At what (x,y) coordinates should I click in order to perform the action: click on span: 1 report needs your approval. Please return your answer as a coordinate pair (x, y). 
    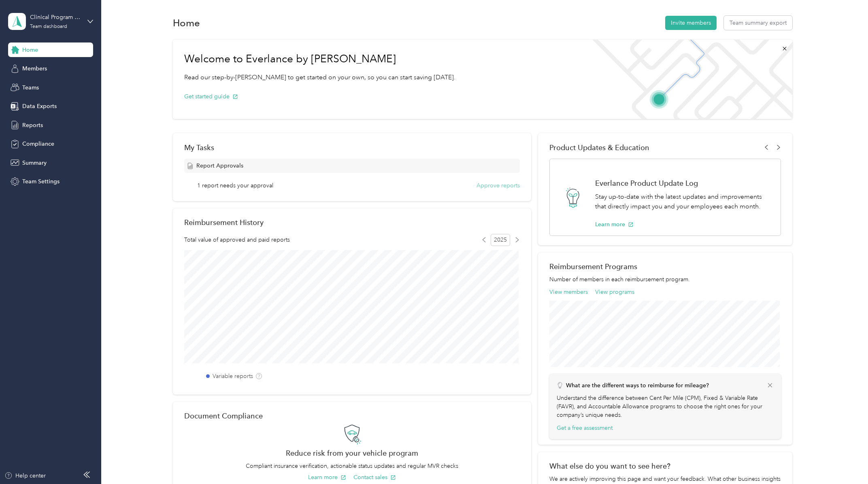
    Looking at the image, I should click on (235, 186).